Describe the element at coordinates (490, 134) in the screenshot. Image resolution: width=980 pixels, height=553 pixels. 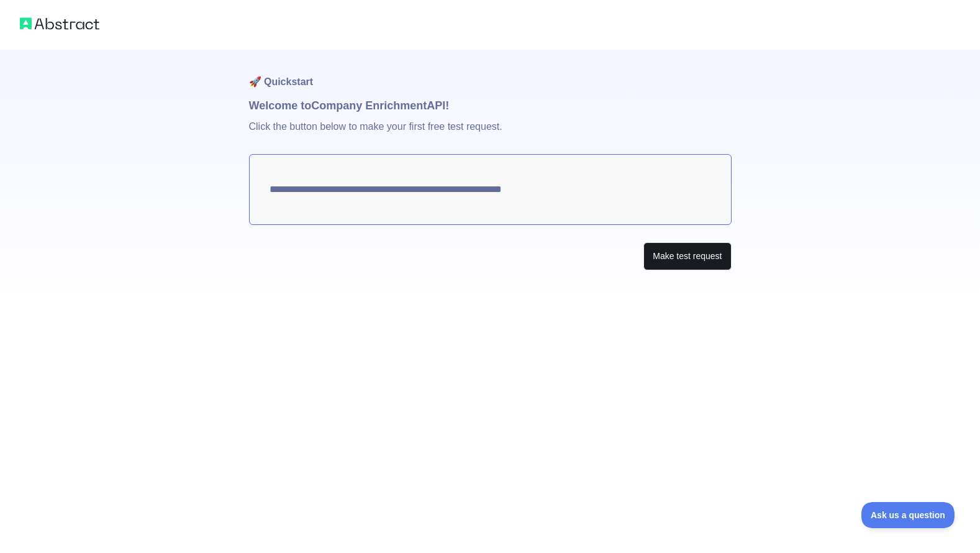
I see `p: Click the button below to make your first free test request.` at that location.